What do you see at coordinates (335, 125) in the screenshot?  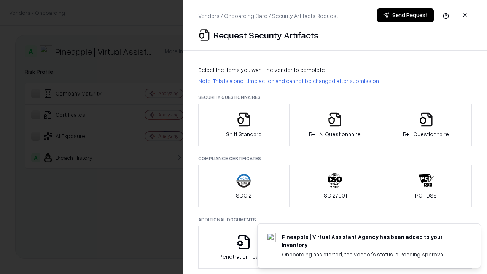 I see `button: B+L AI Questionnaire` at bounding box center [335, 125].